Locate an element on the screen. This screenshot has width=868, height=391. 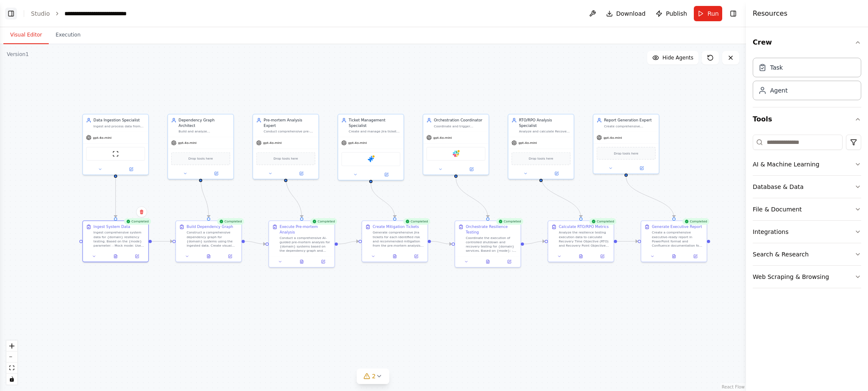
g: Edge from 558214ea-2b58-4287-a808-07e0dc1b2a6d to f906f0d9-ffb1-4a61-a25c-a104454cc126 is located at coordinates (561, 197).